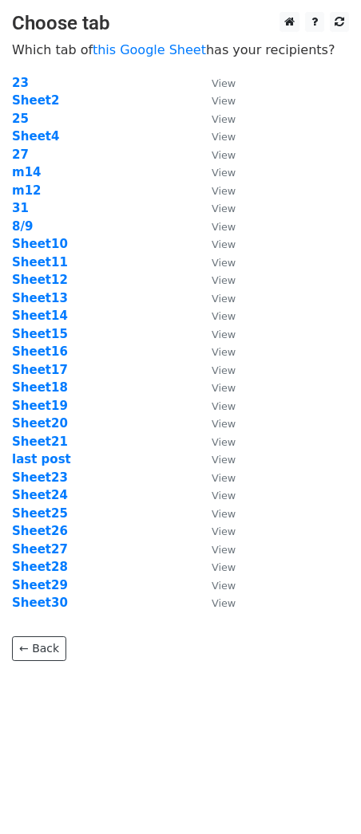 The image size is (361, 834). Describe the element at coordinates (40, 352) in the screenshot. I see `strong: Sheet16` at that location.